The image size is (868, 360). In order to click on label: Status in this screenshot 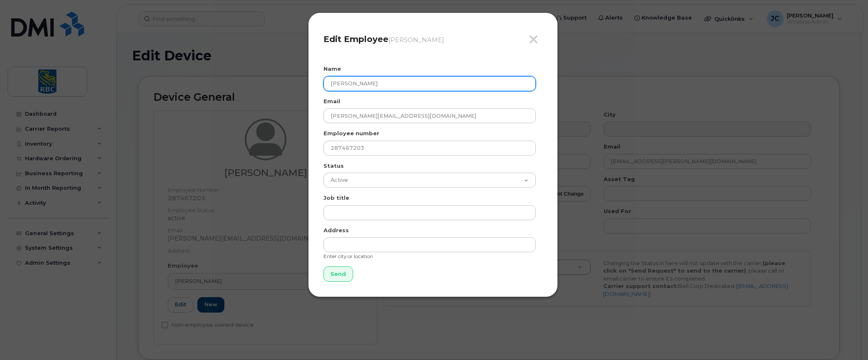, I will do `click(333, 166)`.